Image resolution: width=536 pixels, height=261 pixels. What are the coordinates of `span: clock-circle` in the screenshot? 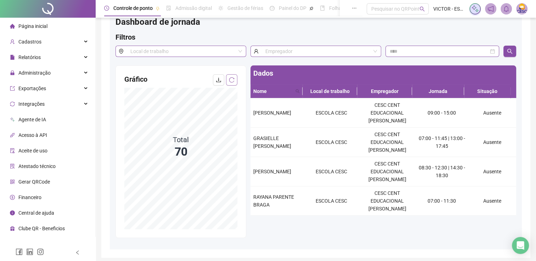 It's located at (107, 8).